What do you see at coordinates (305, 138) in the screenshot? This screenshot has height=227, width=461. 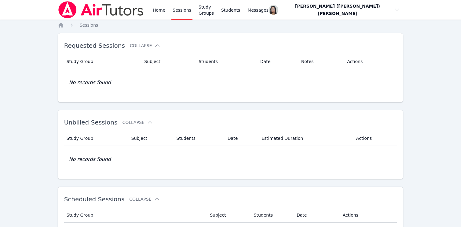 I see `th: Estimated Duration` at bounding box center [305, 138].